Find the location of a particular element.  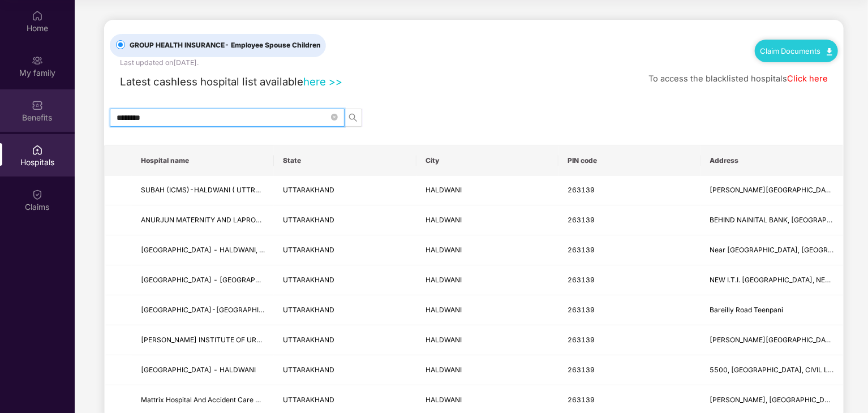

span: Mattrix Hospital And Accident Care Private Limited -Haldwani is located at coordinates (240, 399).